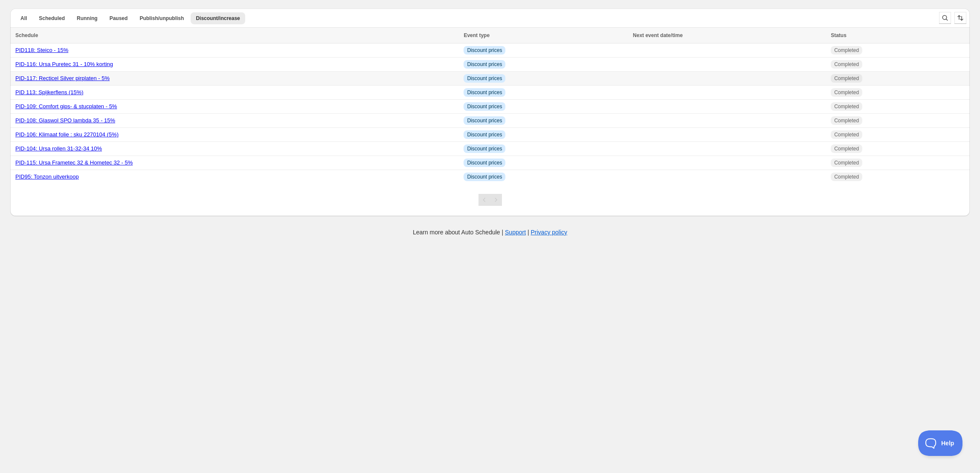  What do you see at coordinates (47, 176) in the screenshot?
I see `a: PID95: Tonzon uitverkoop` at bounding box center [47, 176].